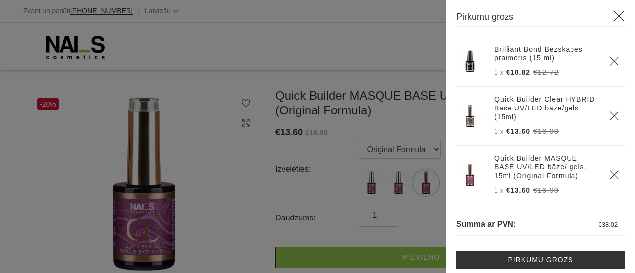 The width and height of the screenshot is (635, 273). I want to click on a: Pirkumu grozs, so click(540, 260).